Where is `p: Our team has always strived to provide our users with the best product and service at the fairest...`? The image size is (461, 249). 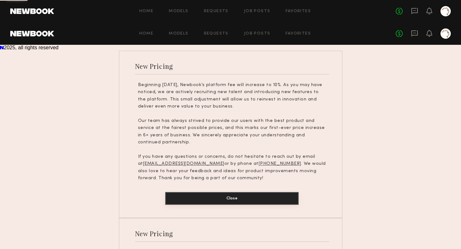 p: Our team has always strived to provide our users with the best product and service at the fairest... is located at coordinates (232, 132).